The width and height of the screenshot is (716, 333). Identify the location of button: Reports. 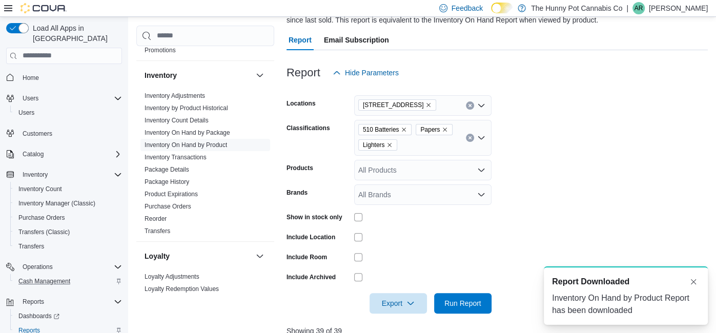
(64, 302).